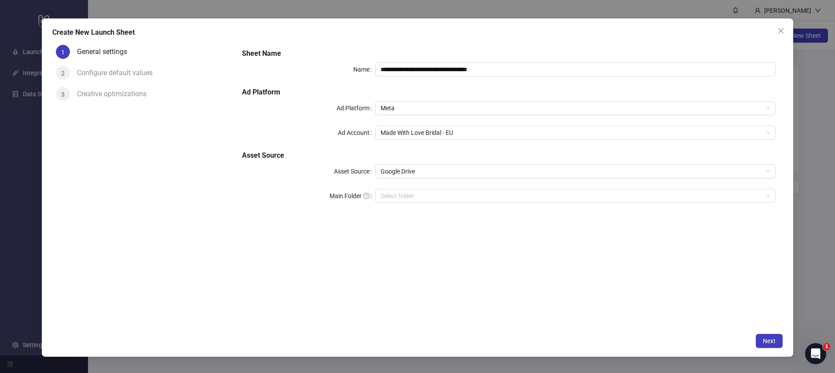 The height and width of the screenshot is (373, 835). What do you see at coordinates (769, 341) in the screenshot?
I see `span: Next` at bounding box center [769, 341].